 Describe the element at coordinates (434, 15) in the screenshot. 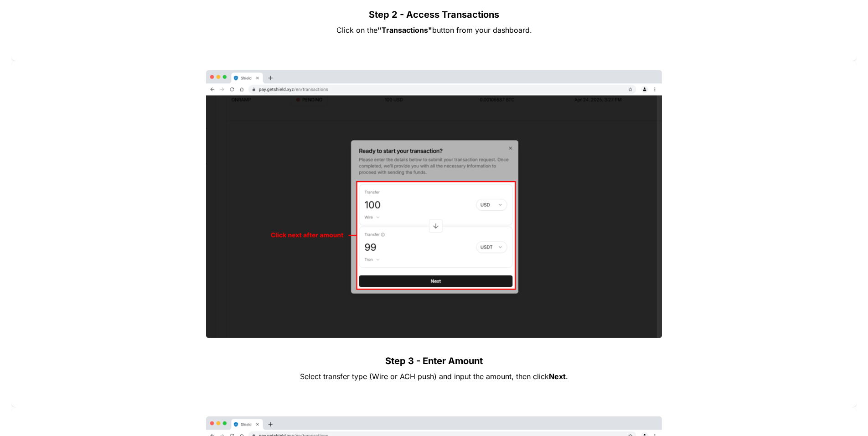

I see `strong: Step 2 - Access Transactions` at that location.